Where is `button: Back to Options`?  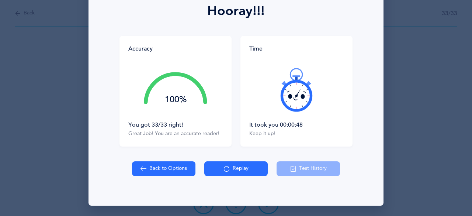
button: Back to Options is located at coordinates (164, 168).